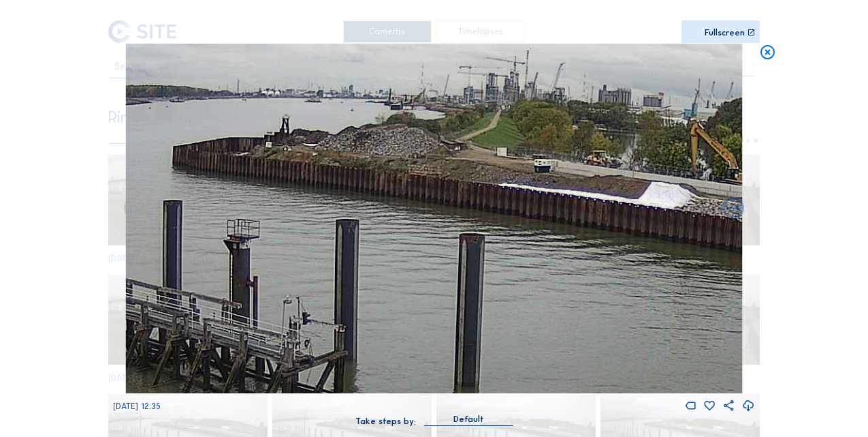  What do you see at coordinates (134, 209) in the screenshot?
I see `i: Forward` at bounding box center [134, 209].